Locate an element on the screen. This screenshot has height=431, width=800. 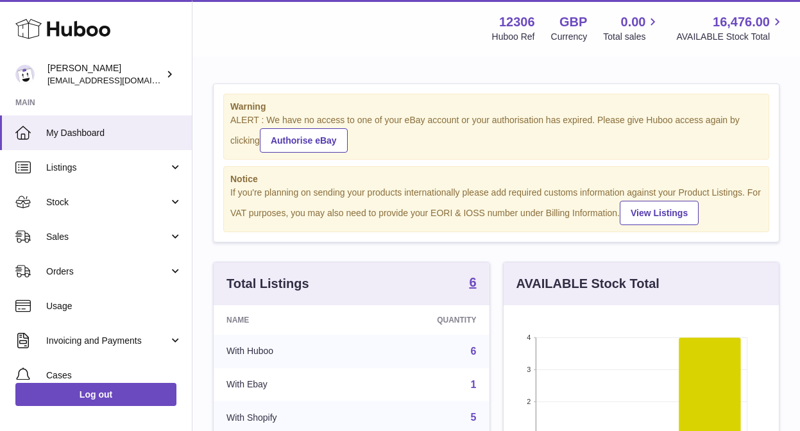
strong: GBP is located at coordinates (573, 22).